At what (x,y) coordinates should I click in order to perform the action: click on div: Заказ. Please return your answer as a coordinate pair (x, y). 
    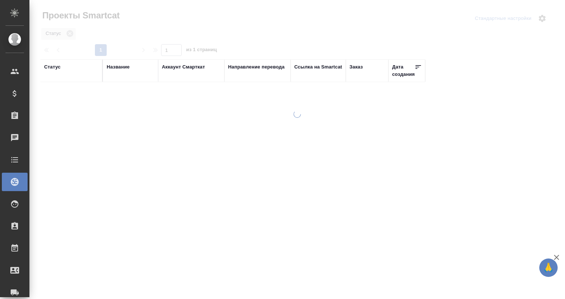
    Looking at the image, I should click on (356, 67).